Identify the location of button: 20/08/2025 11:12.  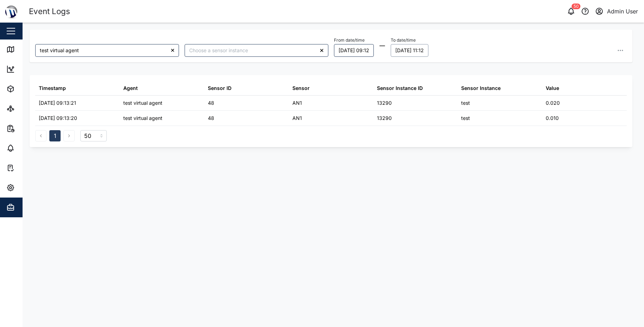
(409, 50).